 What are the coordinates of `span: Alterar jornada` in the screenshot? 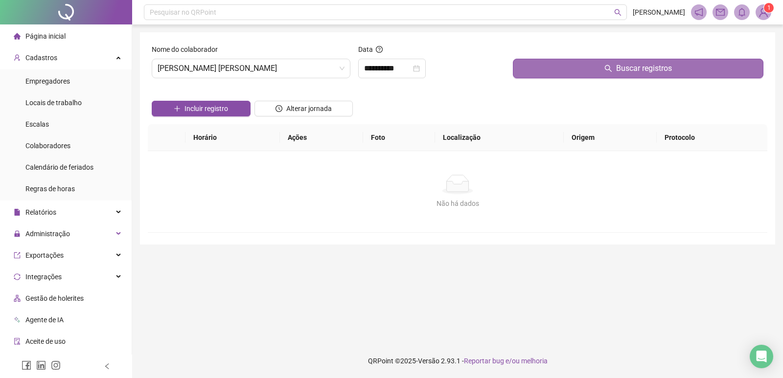 It's located at (309, 109).